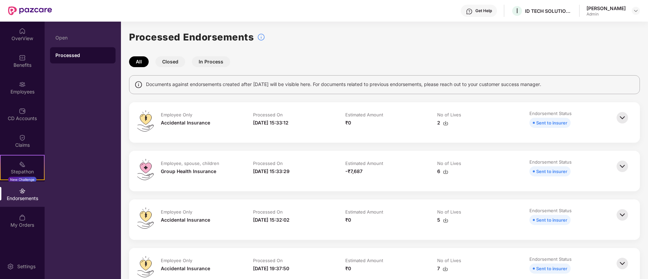 Image resolution: width=648 pixels, height=279 pixels. I want to click on div: Settings, so click(26, 267).